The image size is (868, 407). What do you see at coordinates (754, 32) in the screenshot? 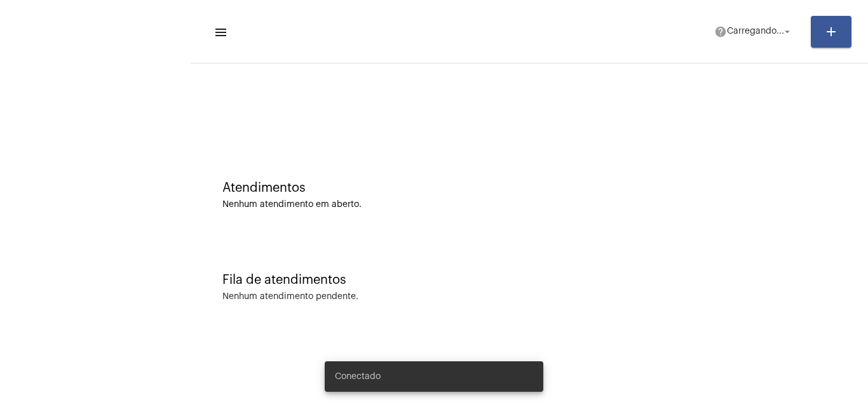
I see `button: Carregando...` at bounding box center [754, 32].